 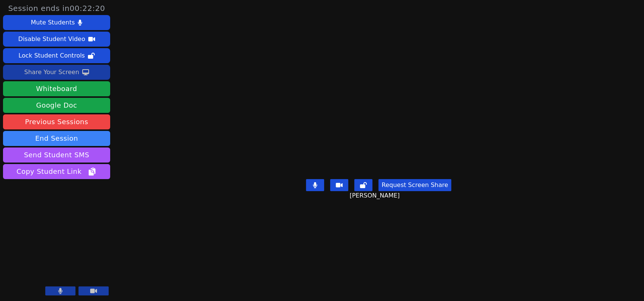 What do you see at coordinates (52, 23) in the screenshot?
I see `div: Mute Students` at bounding box center [52, 23].